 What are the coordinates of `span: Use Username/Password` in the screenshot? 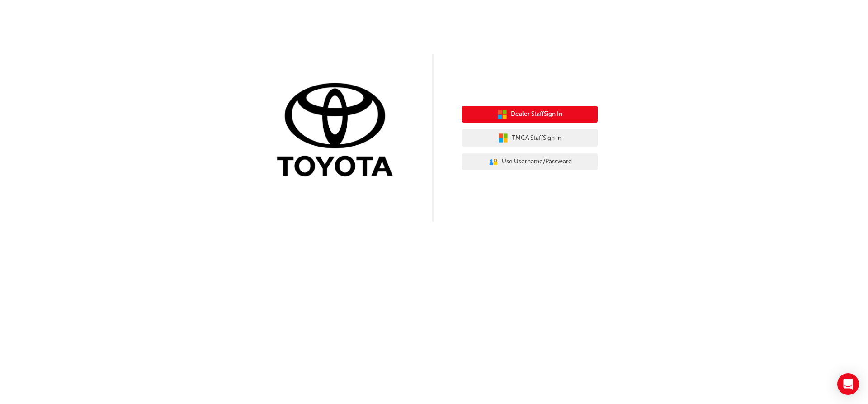 It's located at (537, 162).